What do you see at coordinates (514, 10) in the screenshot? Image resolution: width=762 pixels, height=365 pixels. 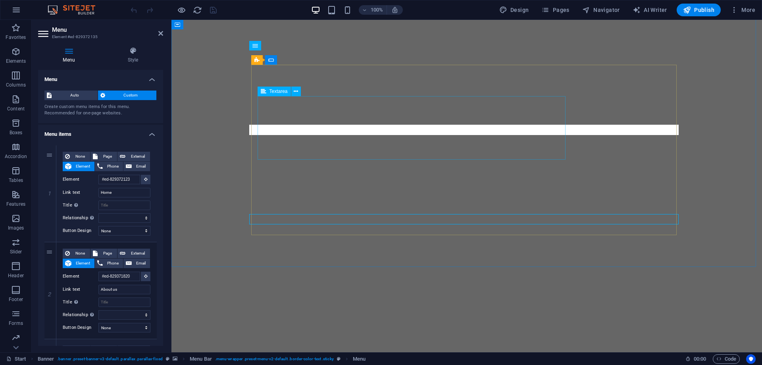 I see `button: Design` at bounding box center [514, 10].